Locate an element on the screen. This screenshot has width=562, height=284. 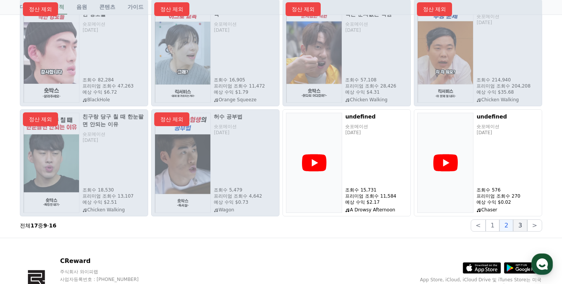
span: 설정 is located at coordinates (123, 235).